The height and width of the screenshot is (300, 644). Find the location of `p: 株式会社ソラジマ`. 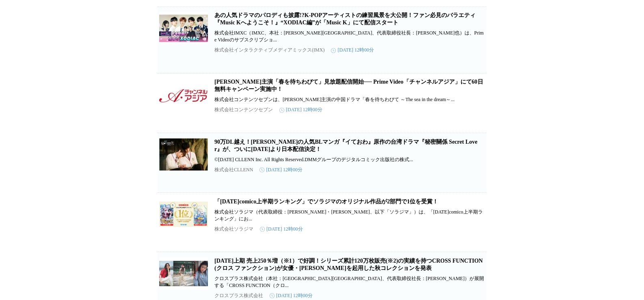

p: 株式会社ソラジマ is located at coordinates (234, 229).